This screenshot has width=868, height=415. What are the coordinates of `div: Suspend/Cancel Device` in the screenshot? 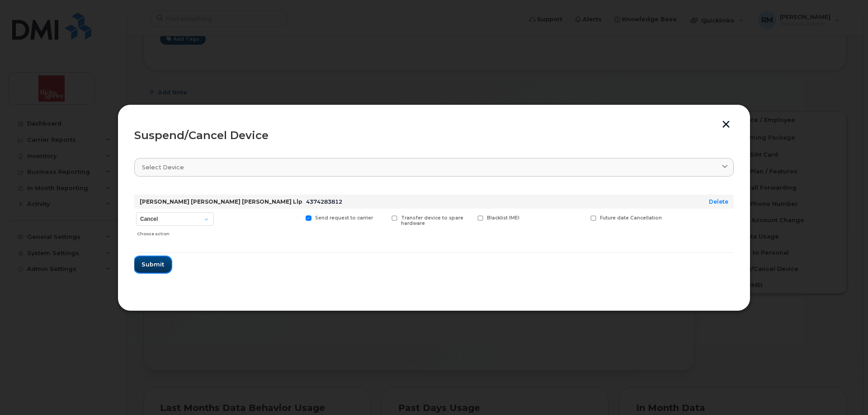 It's located at (434, 135).